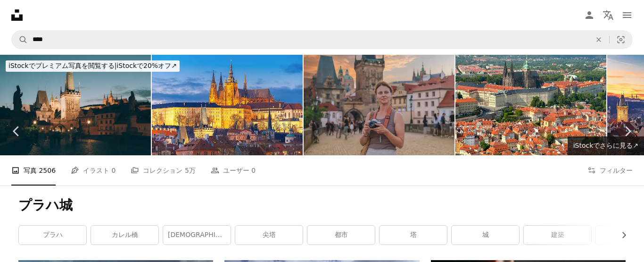 The height and width of the screenshot is (262, 644). Describe the element at coordinates (379, 105) in the screenshot. I see `img: 夕暮れ時にカレル橋の写真を撮る女性 プラハ、チェコ共和国` at that location.